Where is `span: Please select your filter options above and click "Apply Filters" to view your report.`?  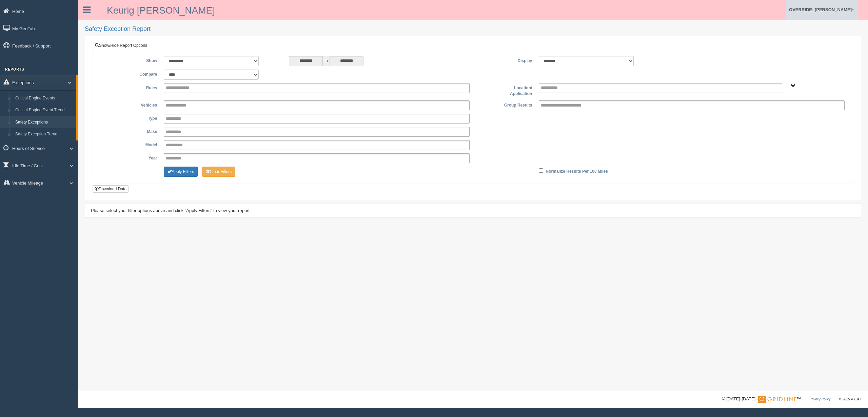 span: Please select your filter options above and click "Apply Filters" to view your report. is located at coordinates (171, 210).